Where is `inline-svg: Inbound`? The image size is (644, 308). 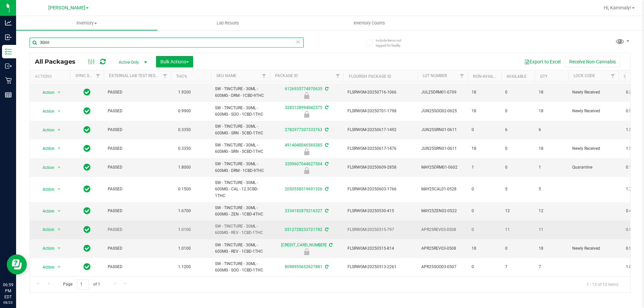 inline-svg: Inbound is located at coordinates (9, 37).